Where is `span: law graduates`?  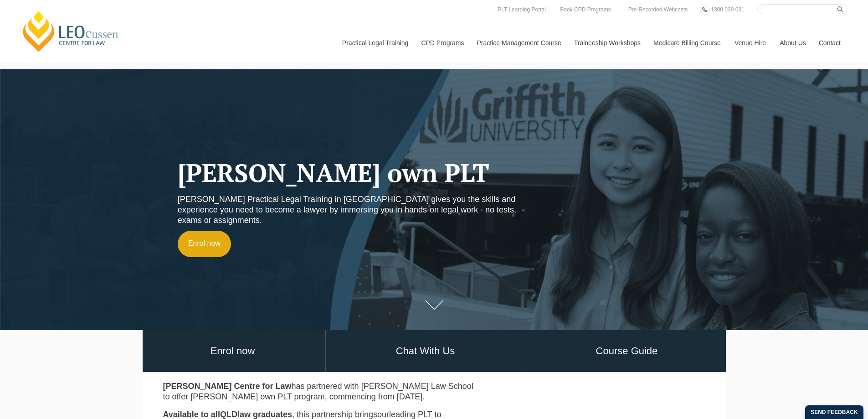
span: law graduates is located at coordinates (265, 414).